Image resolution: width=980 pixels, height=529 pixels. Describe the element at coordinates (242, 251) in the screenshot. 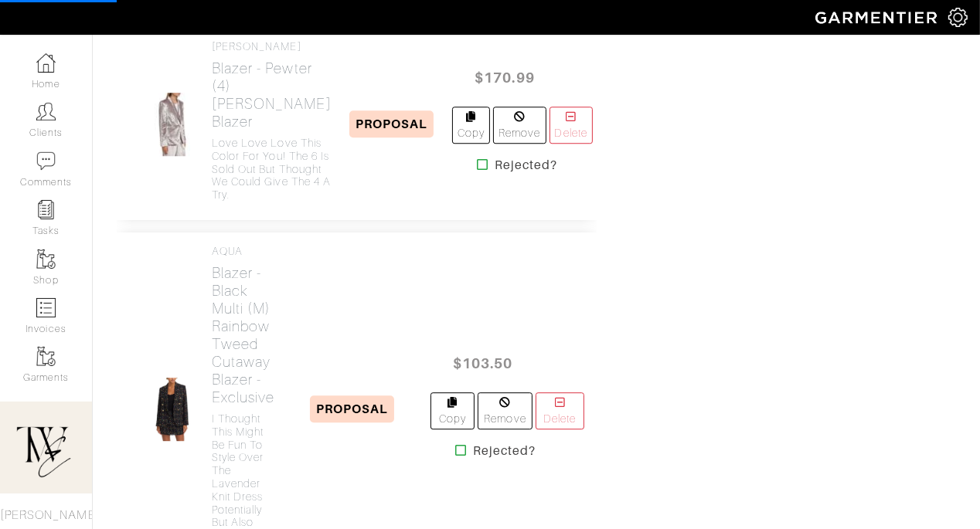

I see `h4: AQUA` at that location.